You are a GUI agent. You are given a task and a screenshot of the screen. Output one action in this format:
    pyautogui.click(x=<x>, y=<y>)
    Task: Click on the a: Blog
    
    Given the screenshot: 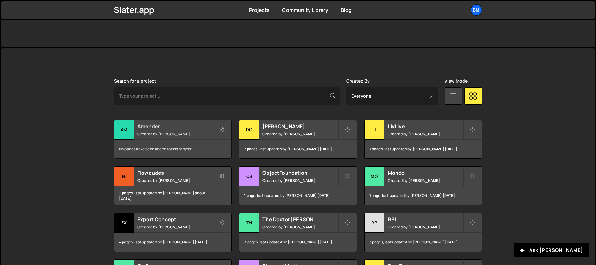 What is the action you would take?
    pyautogui.click(x=346, y=10)
    